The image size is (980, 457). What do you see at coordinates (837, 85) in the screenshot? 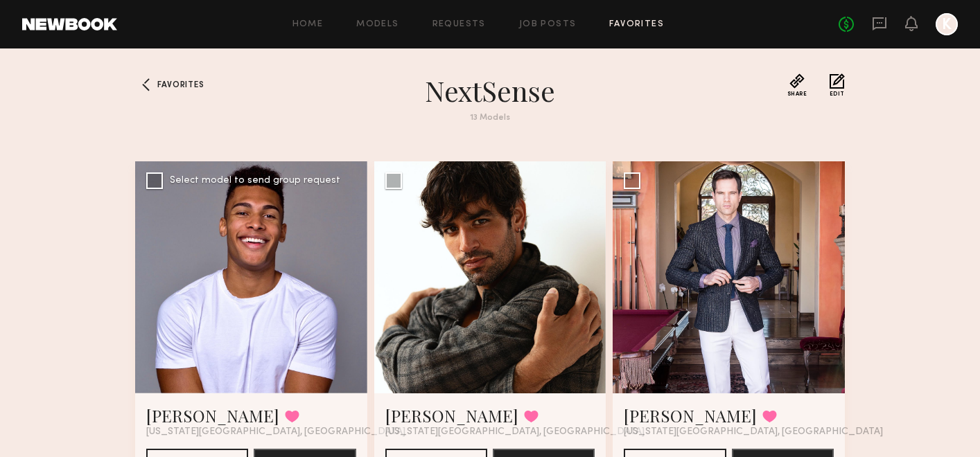
I see `button: Edit` at bounding box center [837, 85].